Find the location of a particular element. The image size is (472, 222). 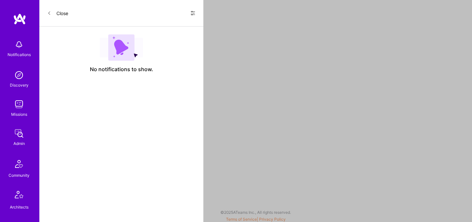

img: Architects is located at coordinates (19, 196).